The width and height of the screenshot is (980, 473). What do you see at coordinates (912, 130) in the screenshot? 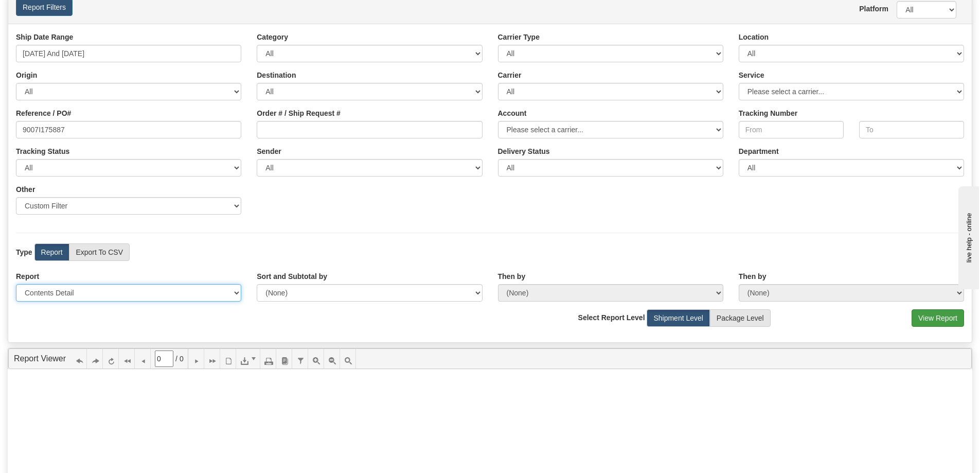
I see `input: To` at bounding box center [912, 130].